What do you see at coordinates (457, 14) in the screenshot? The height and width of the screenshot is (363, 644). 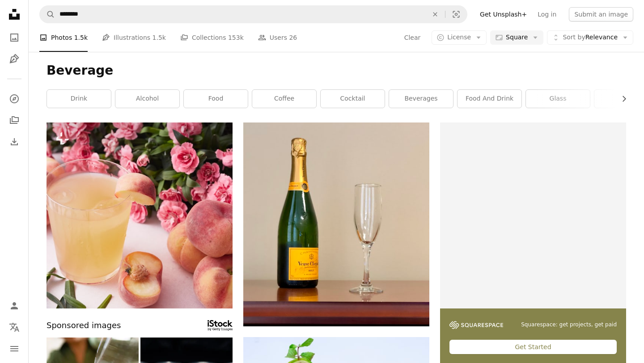 I see `button: Visual search` at bounding box center [457, 14].